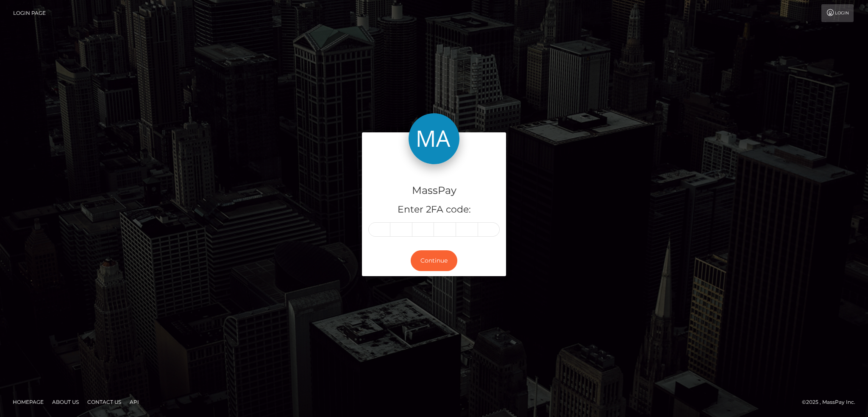  What do you see at coordinates (28, 401) in the screenshot?
I see `a: Homepage` at bounding box center [28, 401].